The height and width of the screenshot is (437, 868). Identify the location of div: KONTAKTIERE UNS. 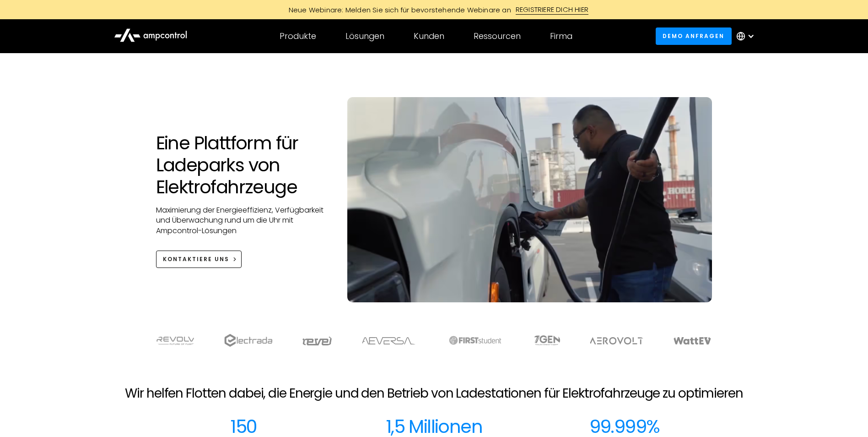
(196, 259).